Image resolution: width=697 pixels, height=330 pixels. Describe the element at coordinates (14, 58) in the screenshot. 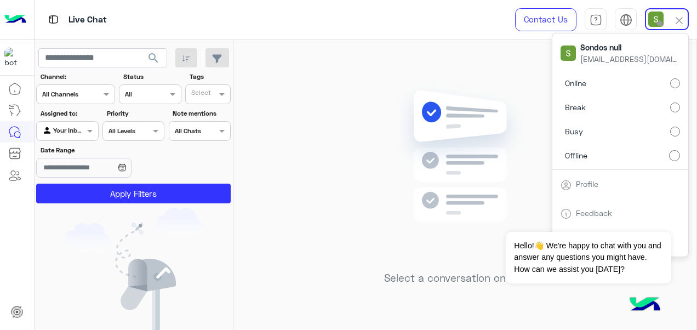

I see `img: 923305001092802` at that location.